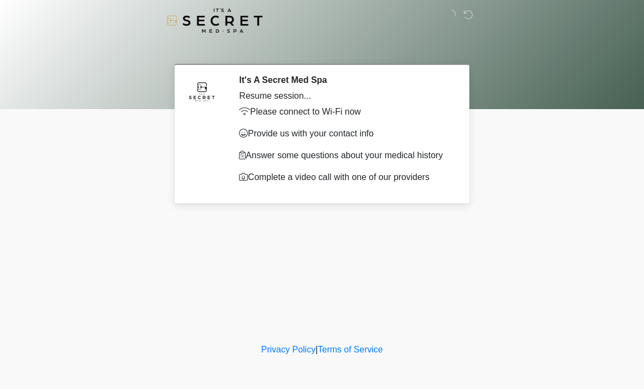  What do you see at coordinates (344, 177) in the screenshot?
I see `p: Complete a video call with one of our providers` at bounding box center [344, 177].